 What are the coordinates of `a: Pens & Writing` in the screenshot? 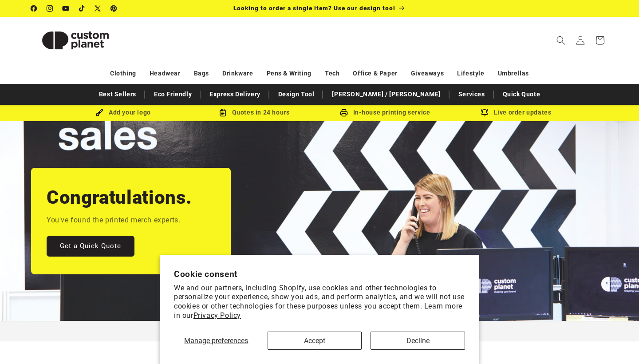 It's located at (289, 73).